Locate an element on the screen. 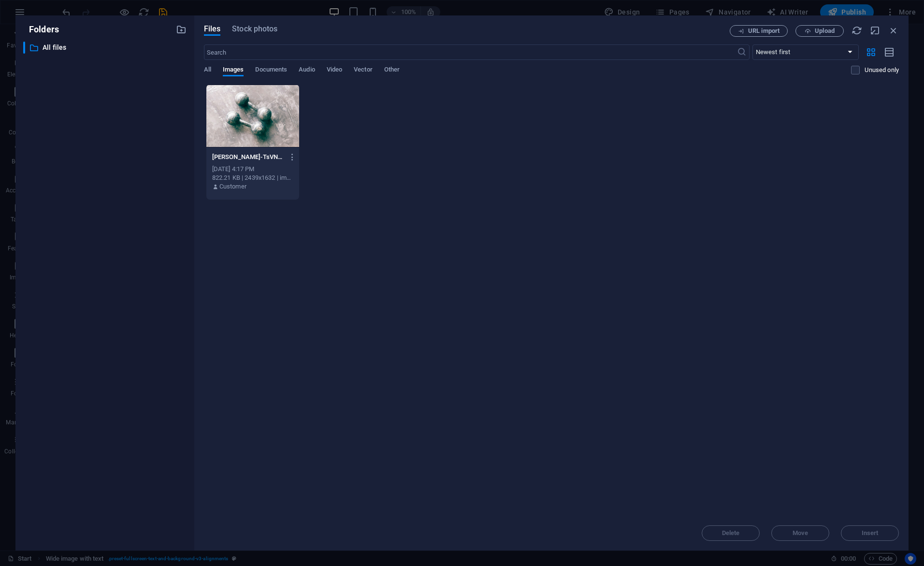 This screenshot has height=566, width=924. span: Upload is located at coordinates (824, 31).